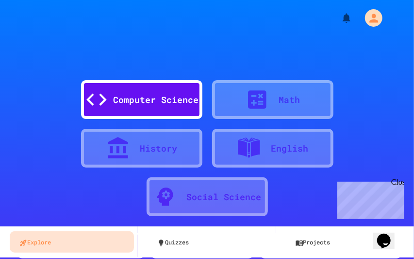 The image size is (414, 259). What do you see at coordinates (72, 242) in the screenshot?
I see `a: Explore` at bounding box center [72, 242].